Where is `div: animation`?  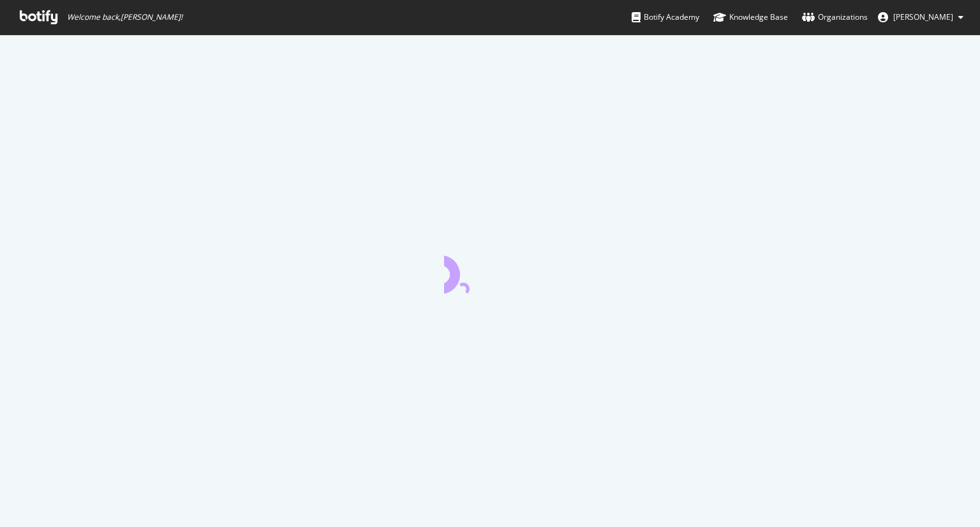 div: animation is located at coordinates (490, 271).